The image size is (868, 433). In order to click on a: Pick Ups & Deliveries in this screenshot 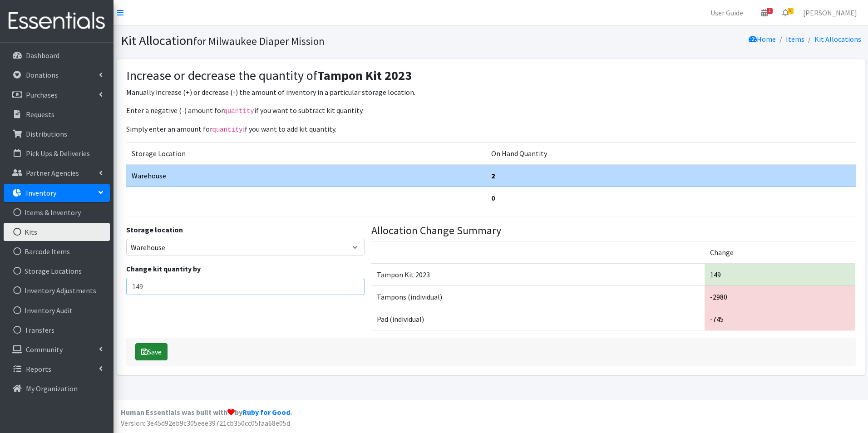, I will do `click(57, 153)`.